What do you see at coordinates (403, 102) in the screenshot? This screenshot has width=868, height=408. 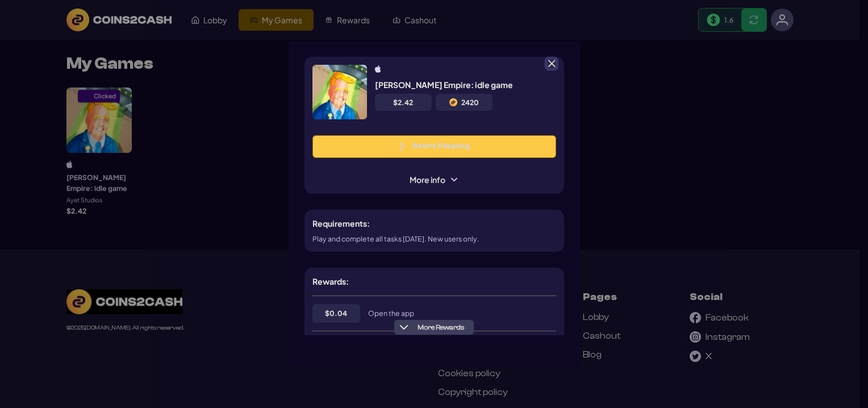 I see `span: $ 2.42` at bounding box center [403, 102].